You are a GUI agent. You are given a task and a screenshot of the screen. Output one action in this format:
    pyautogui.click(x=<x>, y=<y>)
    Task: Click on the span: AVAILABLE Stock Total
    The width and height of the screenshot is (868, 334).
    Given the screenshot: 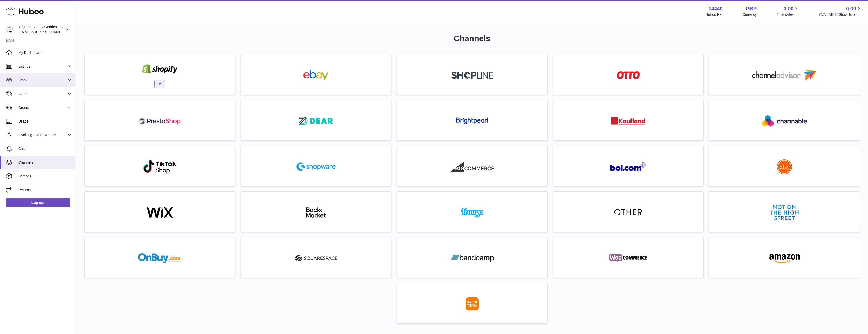 What is the action you would take?
    pyautogui.click(x=840, y=15)
    